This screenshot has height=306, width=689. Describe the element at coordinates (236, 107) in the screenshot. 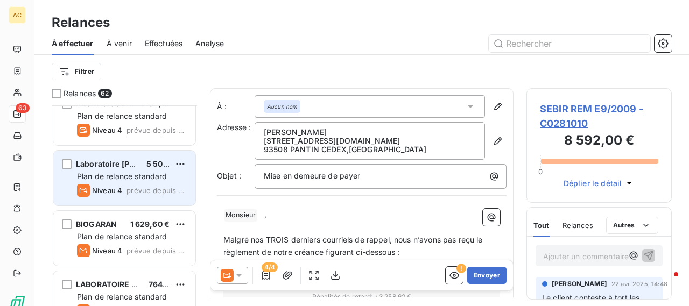

I see `label: À :` at that location.